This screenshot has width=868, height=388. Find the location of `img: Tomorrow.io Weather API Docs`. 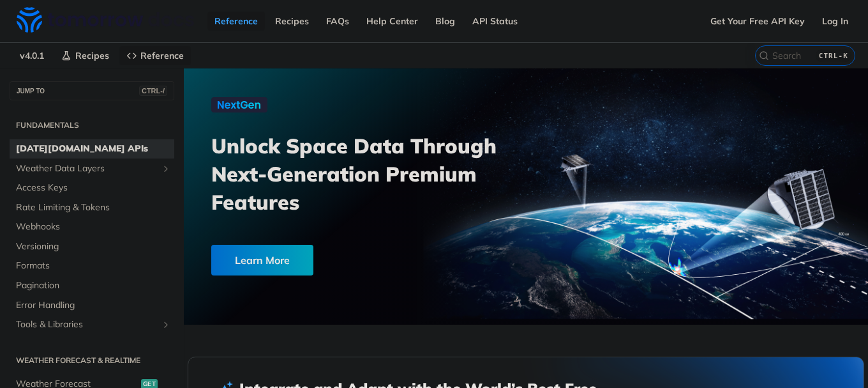

img: Tomorrow.io Weather API Docs is located at coordinates (105, 20).